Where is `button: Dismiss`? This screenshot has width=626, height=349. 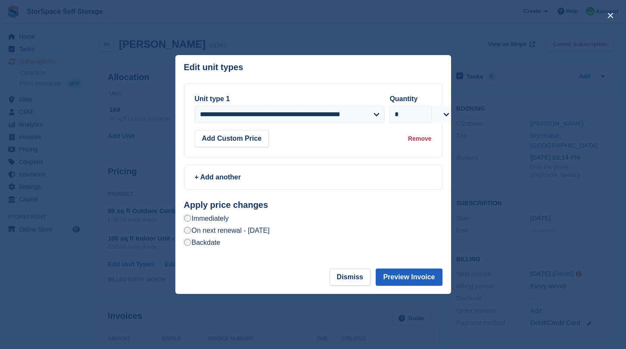 button: Dismiss is located at coordinates (350, 277).